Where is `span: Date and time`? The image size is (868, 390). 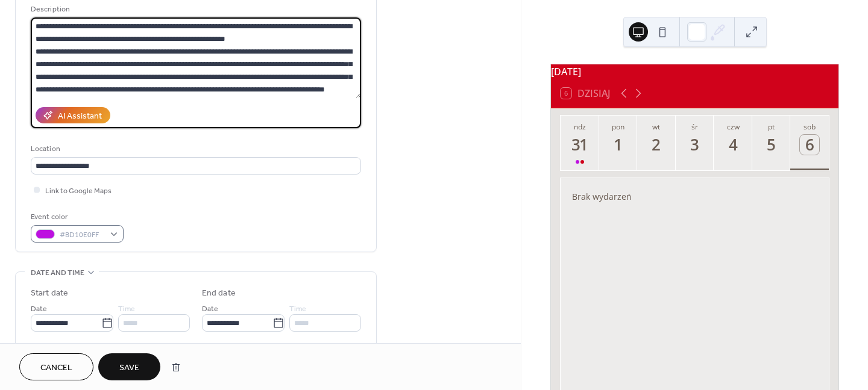
span: Date and time is located at coordinates (57, 273).